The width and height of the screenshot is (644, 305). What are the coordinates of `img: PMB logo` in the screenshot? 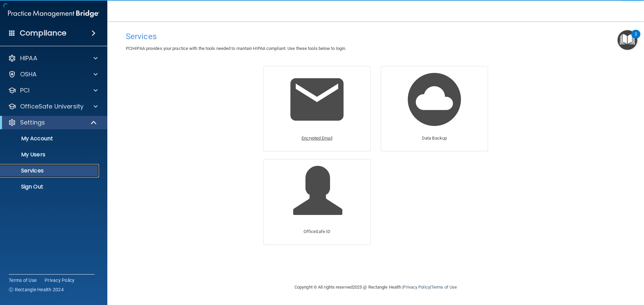 It's located at (54, 14).